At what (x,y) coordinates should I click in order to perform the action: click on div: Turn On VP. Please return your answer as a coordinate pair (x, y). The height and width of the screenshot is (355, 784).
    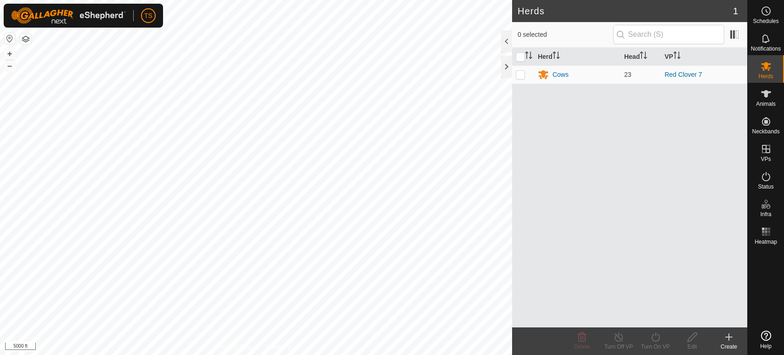
    Looking at the image, I should click on (655, 346).